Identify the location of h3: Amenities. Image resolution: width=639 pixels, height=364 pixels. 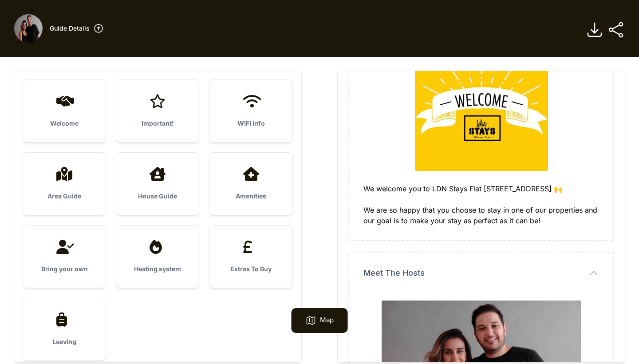
(251, 197).